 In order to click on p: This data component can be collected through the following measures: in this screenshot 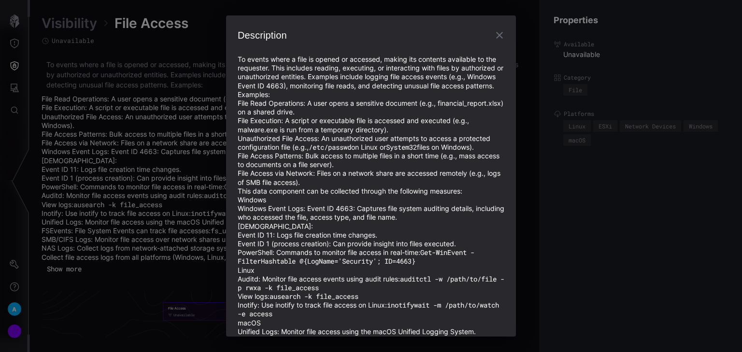, I will do `click(371, 191)`.